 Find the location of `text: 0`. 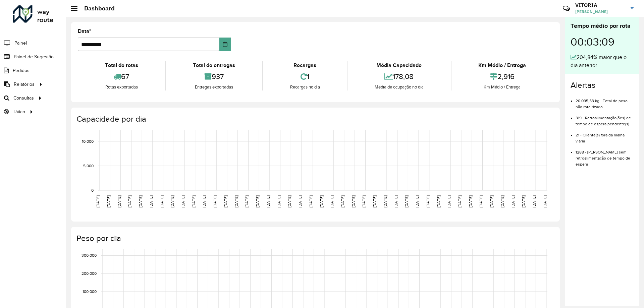

text: 0 is located at coordinates (92, 190).